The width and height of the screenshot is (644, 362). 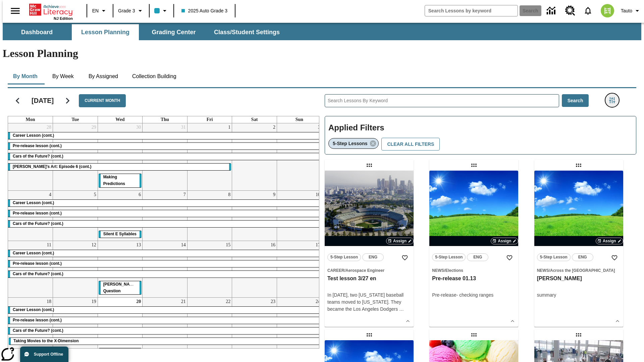 What do you see at coordinates (588, 11) in the screenshot?
I see `a: Notifications` at bounding box center [588, 11].